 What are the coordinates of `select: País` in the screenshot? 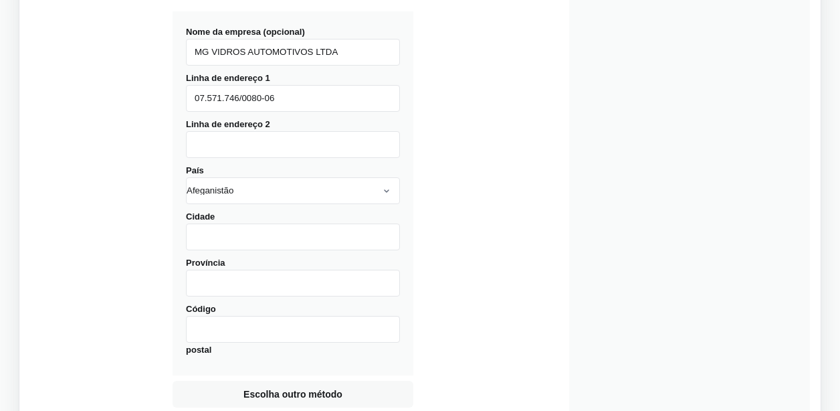 It's located at (293, 191).